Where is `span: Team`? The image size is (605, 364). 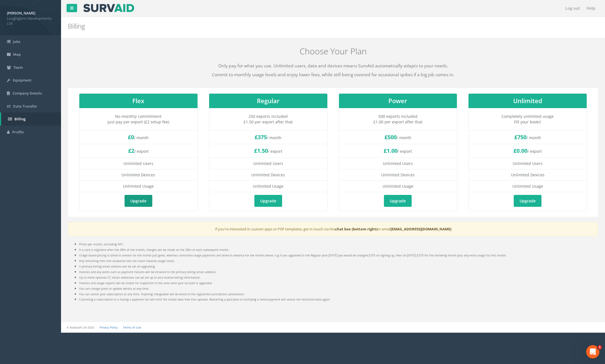 span: Team is located at coordinates (18, 67).